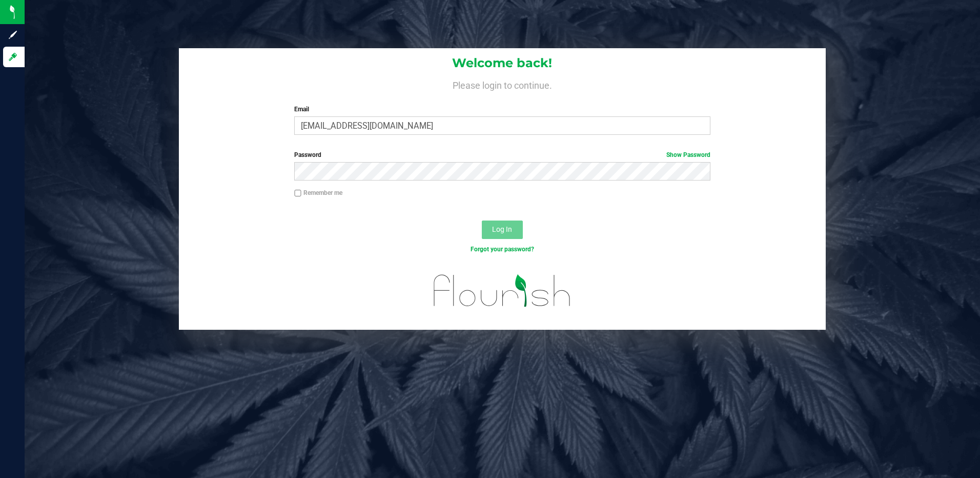  Describe the element at coordinates (503, 109) in the screenshot. I see `label: Email` at that location.